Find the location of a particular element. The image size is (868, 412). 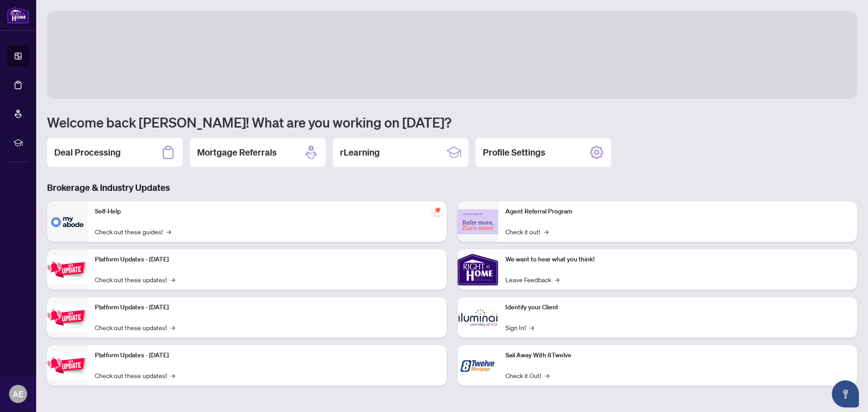

img: Platform Updates - July 21, 2025 is located at coordinates (67, 270).